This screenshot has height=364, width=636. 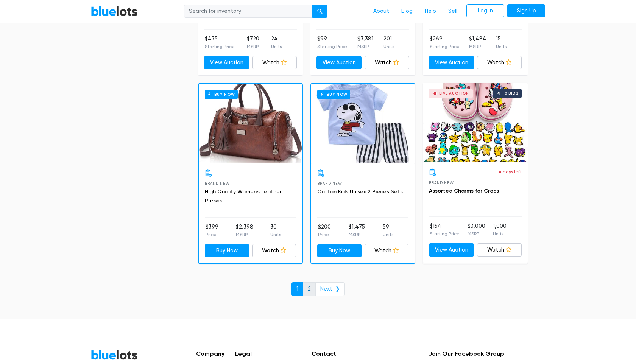 What do you see at coordinates (510, 172) in the screenshot?
I see `p: 4 days left` at bounding box center [510, 172].